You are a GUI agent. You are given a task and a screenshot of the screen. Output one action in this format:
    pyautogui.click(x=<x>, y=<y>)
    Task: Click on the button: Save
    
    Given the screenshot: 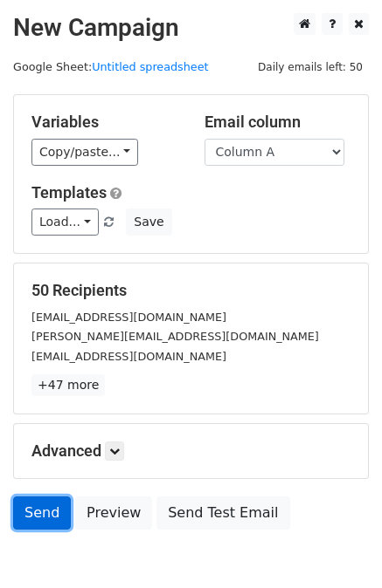 What is the action you would take?
    pyautogui.click(x=148, y=222)
    